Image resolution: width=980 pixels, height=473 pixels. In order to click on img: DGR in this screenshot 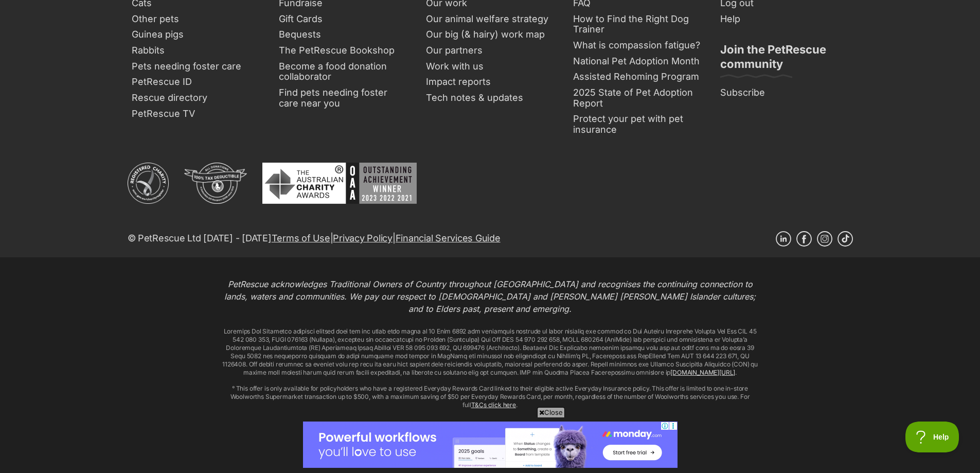, I will do `click(216, 183)`.